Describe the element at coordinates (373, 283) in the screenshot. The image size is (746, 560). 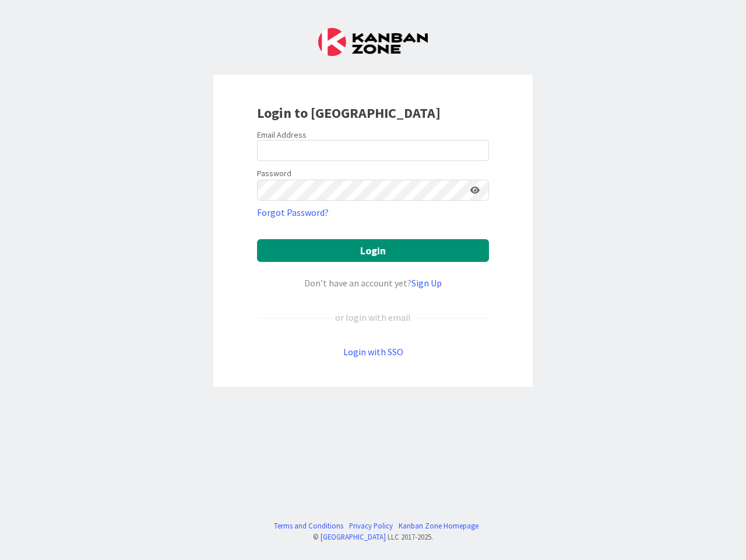
I see `div: Don’t have an account yet?` at that location.